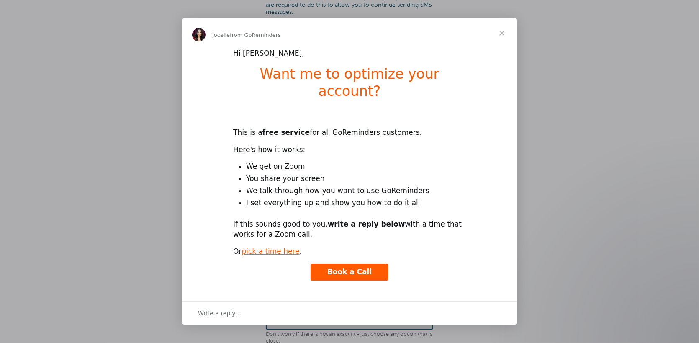 The height and width of the screenshot is (343, 699). I want to click on span: Book a Call, so click(350, 272).